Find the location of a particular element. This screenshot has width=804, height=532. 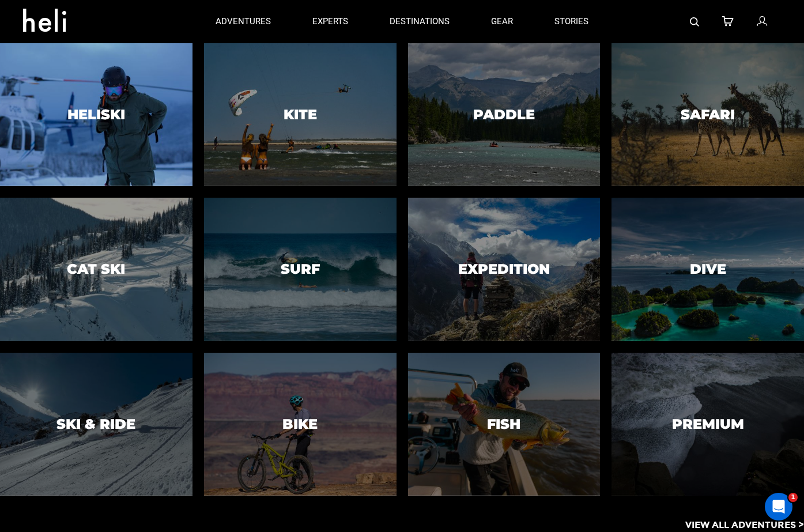

h3: Surf is located at coordinates (301, 269).